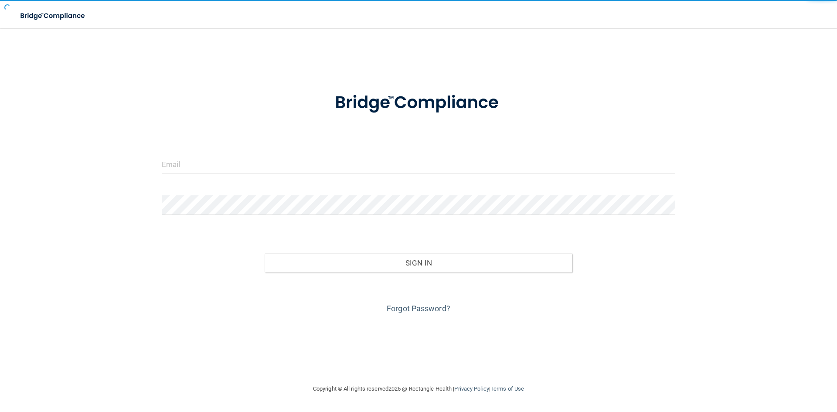 The height and width of the screenshot is (412, 837). I want to click on div: Copyright © All rights reserved 2025 @ Rectangle Health | |, so click(419, 389).